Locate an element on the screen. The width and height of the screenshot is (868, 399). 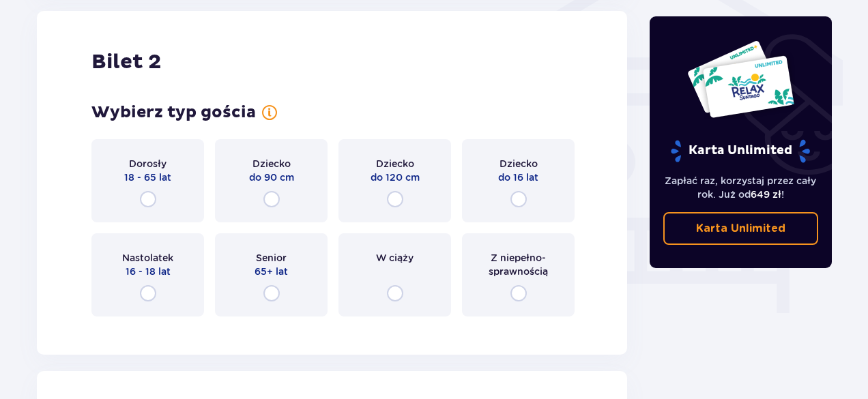
span: Nastolatek is located at coordinates (148, 257).